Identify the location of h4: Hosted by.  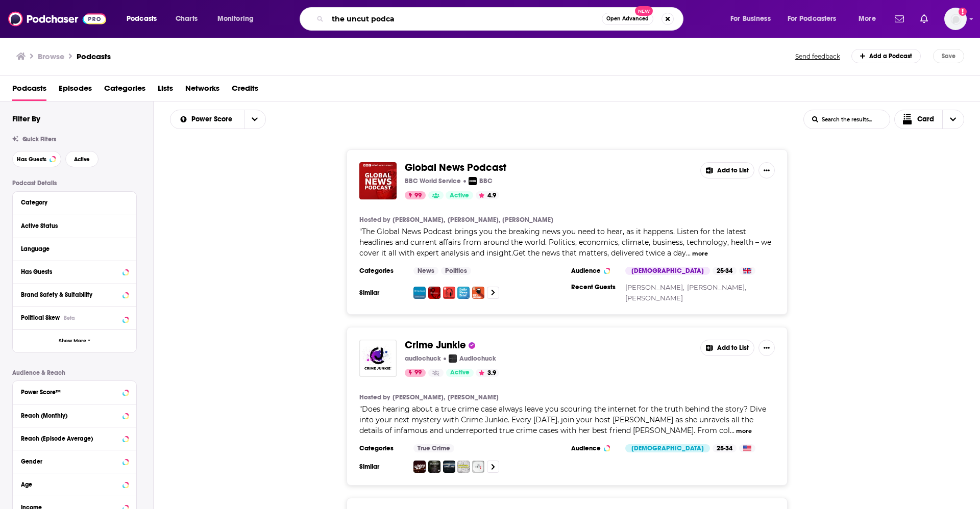
(375, 220).